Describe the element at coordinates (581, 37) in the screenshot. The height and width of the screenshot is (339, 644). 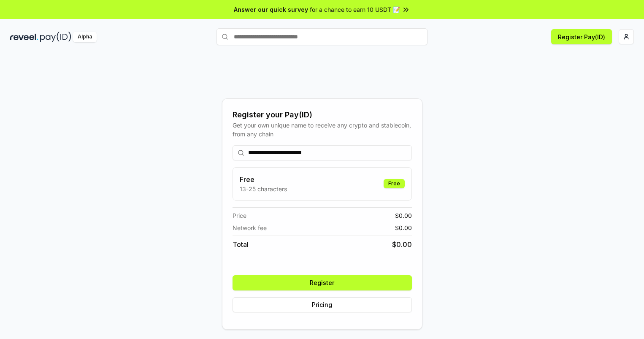
I see `button: Register Pay(ID)` at that location.